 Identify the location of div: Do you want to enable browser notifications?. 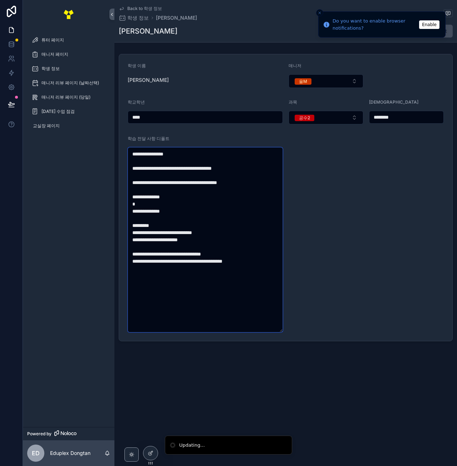
(375, 24).